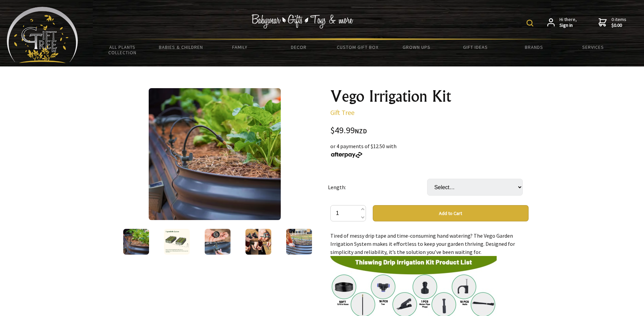 The image size is (644, 316). Describe the element at coordinates (298, 47) in the screenshot. I see `a: Decor` at that location.